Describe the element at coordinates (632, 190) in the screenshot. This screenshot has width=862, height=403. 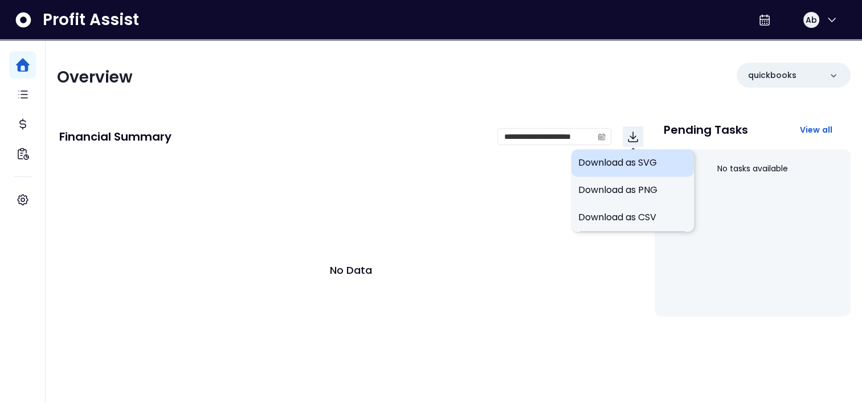
I see `div: Download` at that location.